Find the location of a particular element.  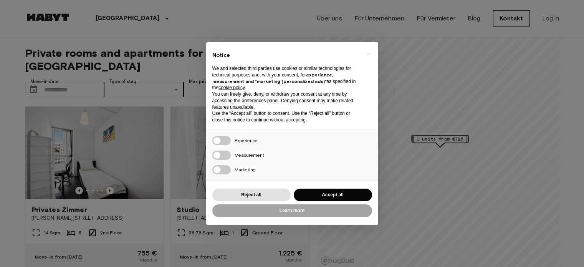

button: Learn more is located at coordinates (292, 210).